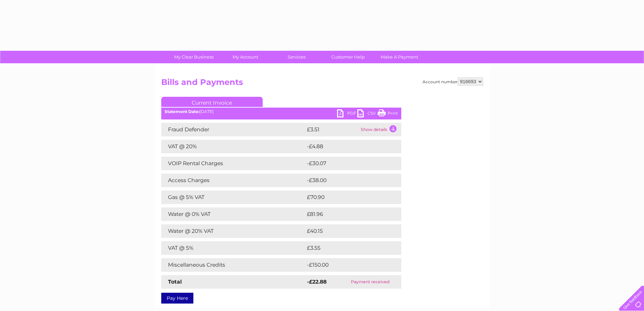  I want to click on td: VAT @ 20%, so click(233, 146).